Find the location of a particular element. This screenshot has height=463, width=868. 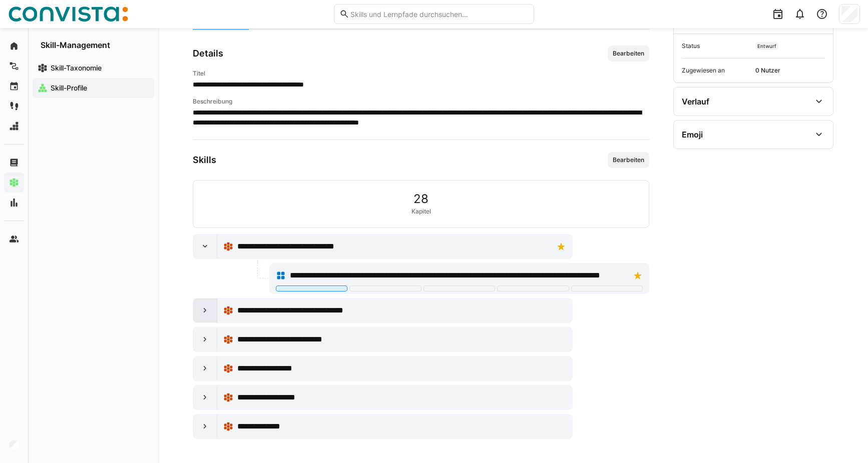

span: Zugewiesen an is located at coordinates (716, 70).